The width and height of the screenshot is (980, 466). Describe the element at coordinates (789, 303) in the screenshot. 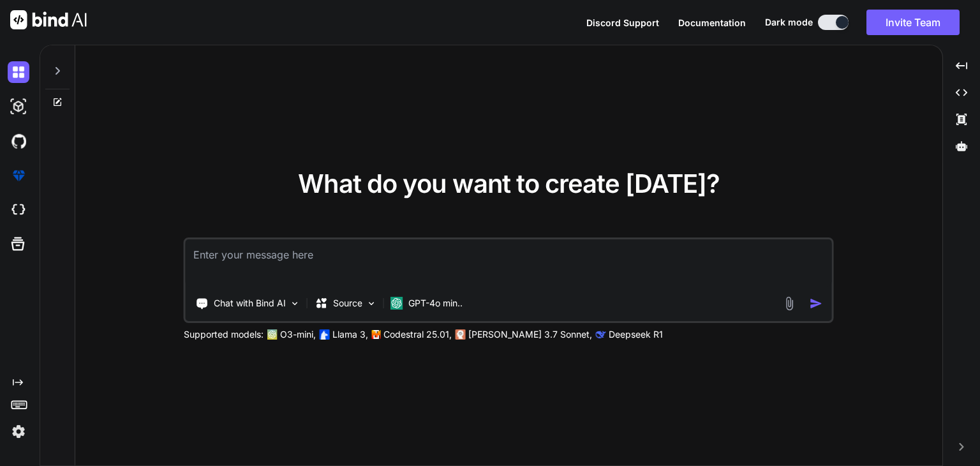

I see `img: attachment` at that location.